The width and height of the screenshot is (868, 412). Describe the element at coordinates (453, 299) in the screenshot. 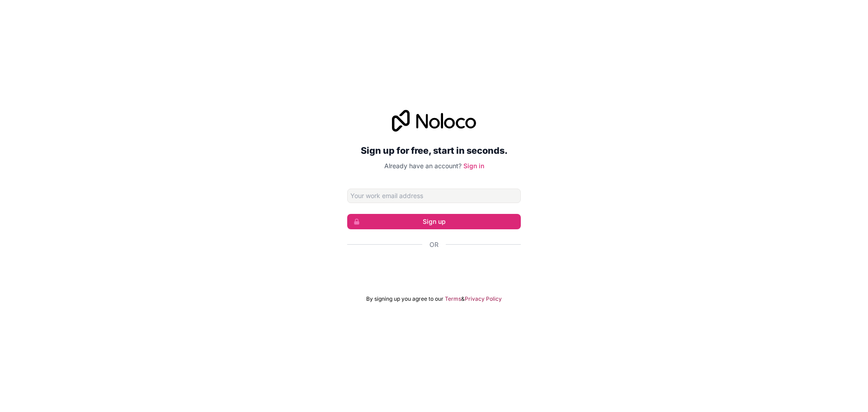

I see `a: Terms` at that location.